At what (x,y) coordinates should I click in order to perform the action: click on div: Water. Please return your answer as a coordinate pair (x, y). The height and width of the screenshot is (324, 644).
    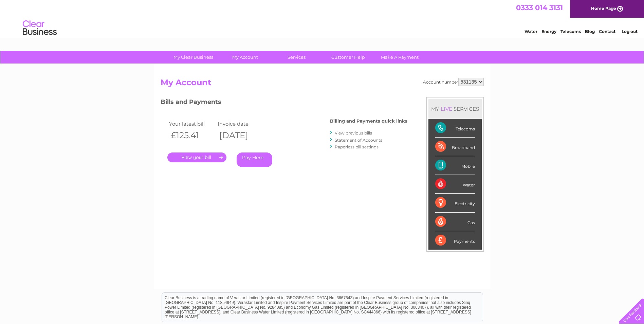
    Looking at the image, I should click on (455, 184).